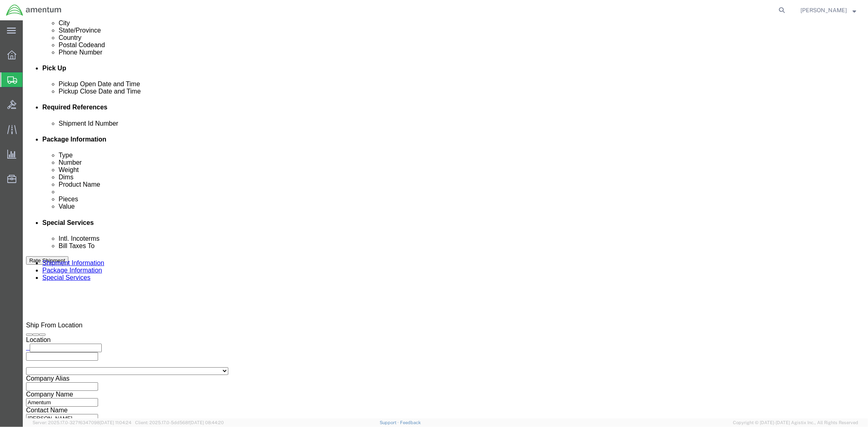 This screenshot has height=427, width=868. I want to click on img: logo, so click(34, 10).